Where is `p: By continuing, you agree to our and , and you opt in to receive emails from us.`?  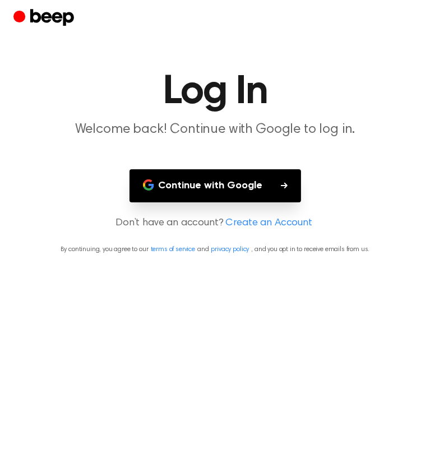 p: By continuing, you agree to our and , and you opt in to receive emails from us. is located at coordinates (215, 249).